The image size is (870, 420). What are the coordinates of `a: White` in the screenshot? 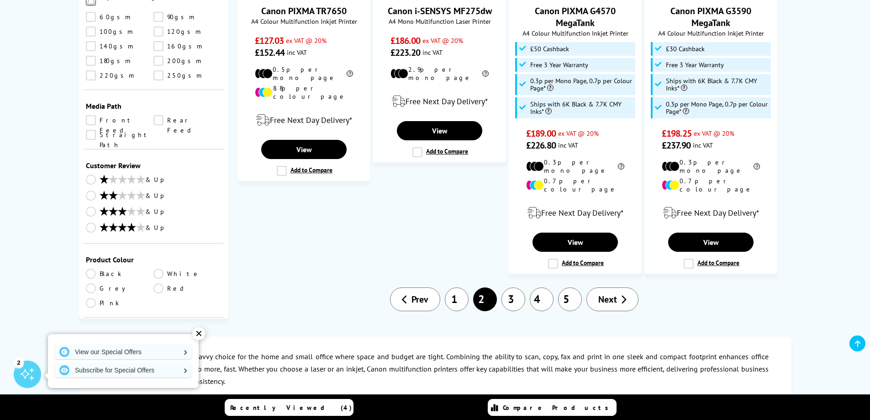 It's located at (187, 273).